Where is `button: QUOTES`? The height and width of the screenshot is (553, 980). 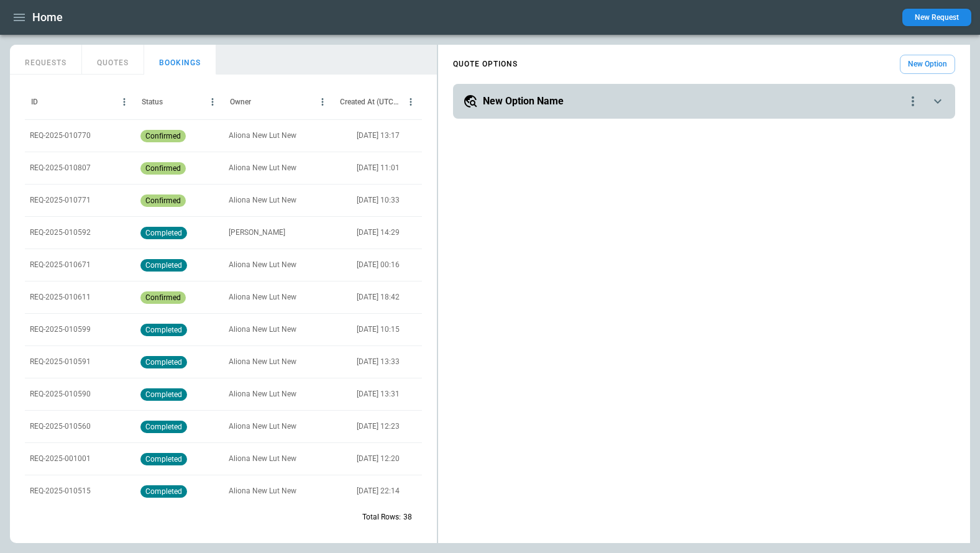
button: QUOTES is located at coordinates (113, 60).